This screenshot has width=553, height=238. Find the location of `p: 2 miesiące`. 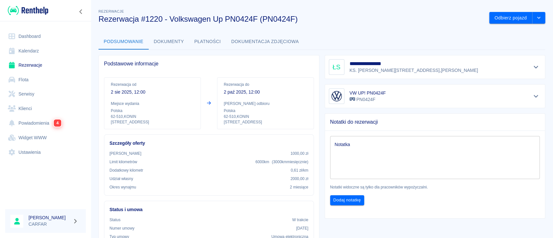

p: 2 miesiące is located at coordinates (299, 187).